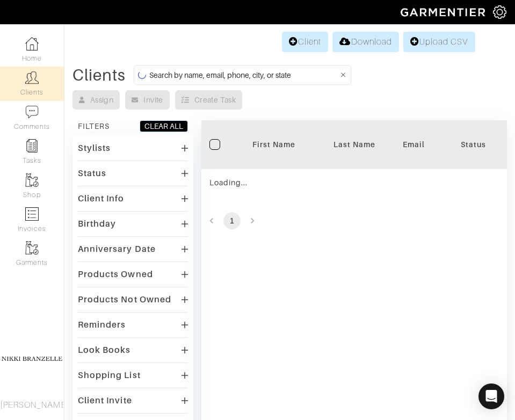  What do you see at coordinates (244, 75) in the screenshot?
I see `input: Search by name, email, phone, city, or state` at bounding box center [244, 75].